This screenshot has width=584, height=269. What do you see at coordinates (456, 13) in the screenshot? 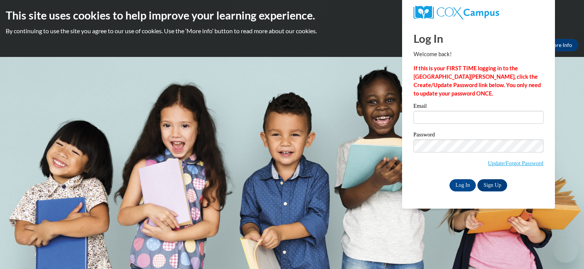
I see `img: COX Campus` at bounding box center [456, 13].